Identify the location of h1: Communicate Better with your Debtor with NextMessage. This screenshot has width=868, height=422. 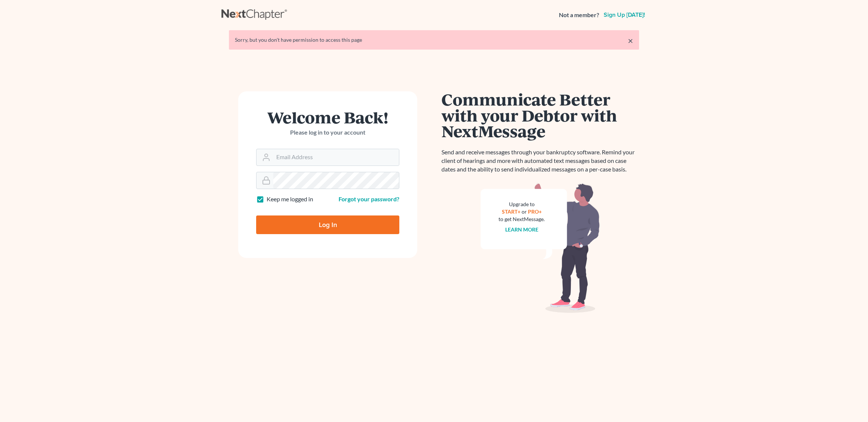
(540, 115).